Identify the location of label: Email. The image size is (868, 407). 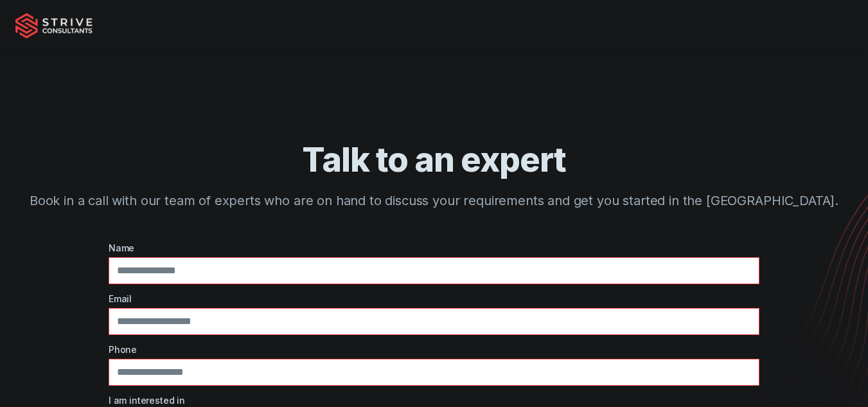
(433, 298).